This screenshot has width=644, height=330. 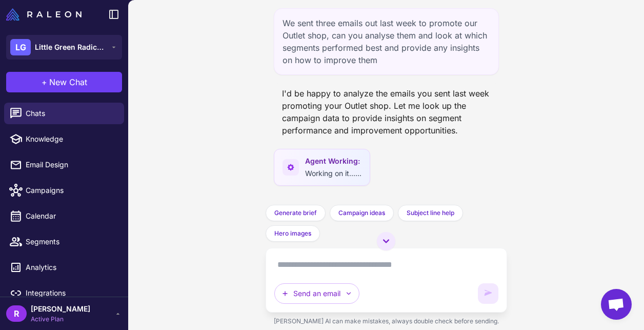 I want to click on span: Active Plan, so click(x=61, y=319).